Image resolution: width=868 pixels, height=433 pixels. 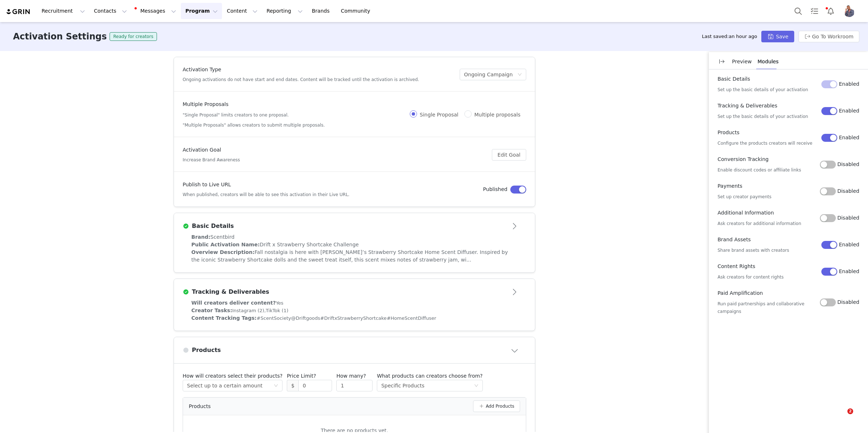 I want to click on h4: Publish to Live URL, so click(x=266, y=185).